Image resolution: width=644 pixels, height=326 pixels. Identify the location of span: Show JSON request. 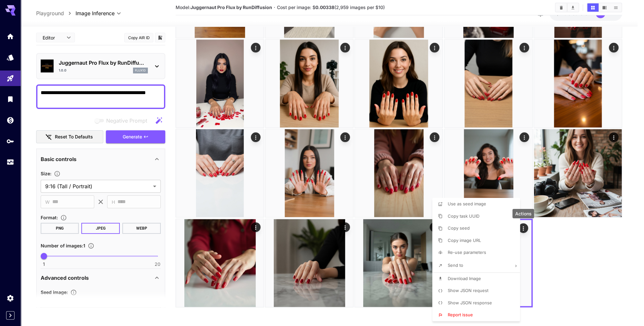
(468, 290).